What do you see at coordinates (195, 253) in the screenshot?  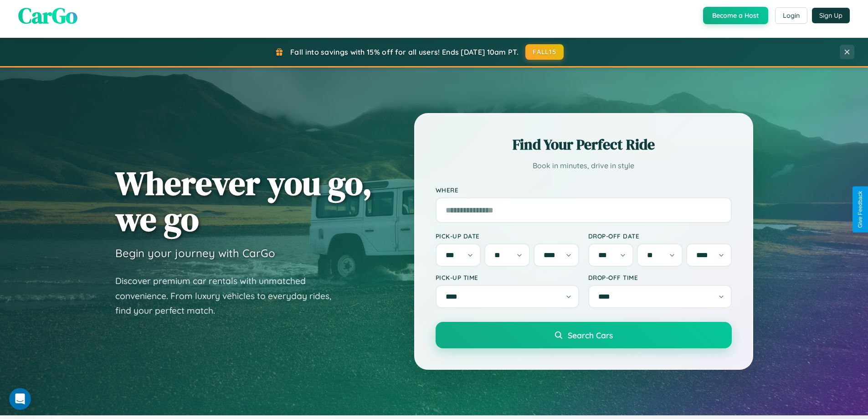 I see `h3: Begin your journey with CarGo` at bounding box center [195, 253].